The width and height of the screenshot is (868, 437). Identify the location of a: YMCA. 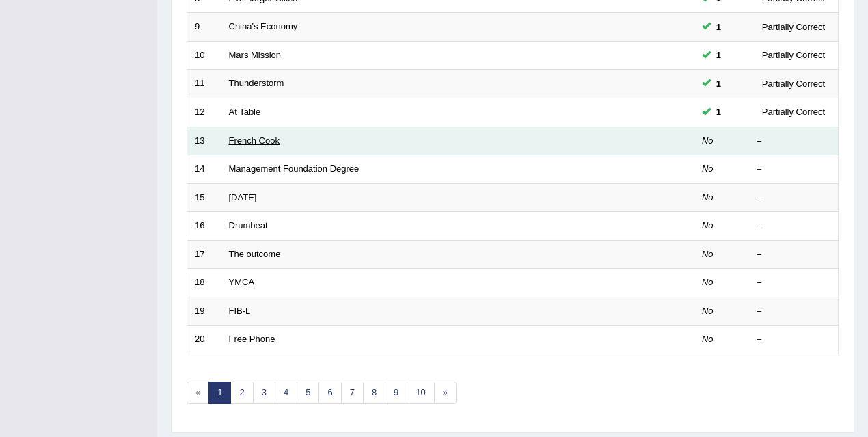
(242, 282).